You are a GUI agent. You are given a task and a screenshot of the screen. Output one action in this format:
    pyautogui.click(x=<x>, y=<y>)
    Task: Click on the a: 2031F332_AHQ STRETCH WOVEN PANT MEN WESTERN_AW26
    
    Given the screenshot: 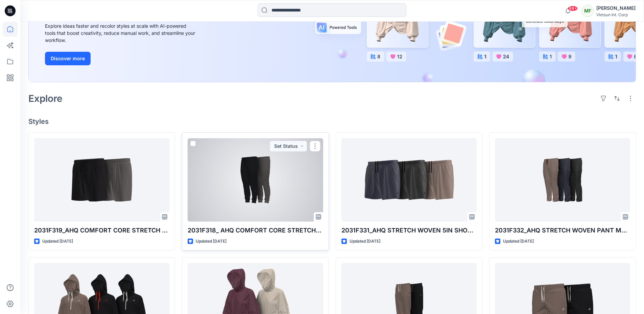 What is the action you would take?
    pyautogui.click(x=563, y=180)
    